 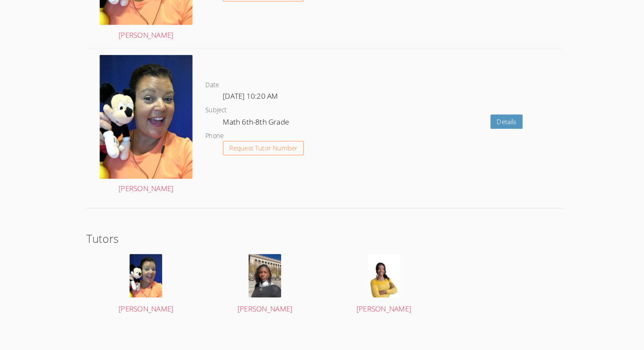 I want to click on dt: Date, so click(x=212, y=91).